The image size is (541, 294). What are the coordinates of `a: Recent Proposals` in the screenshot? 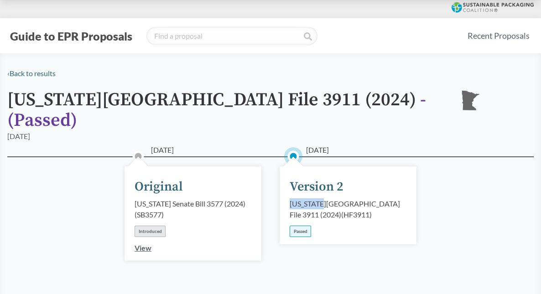 It's located at (498, 36).